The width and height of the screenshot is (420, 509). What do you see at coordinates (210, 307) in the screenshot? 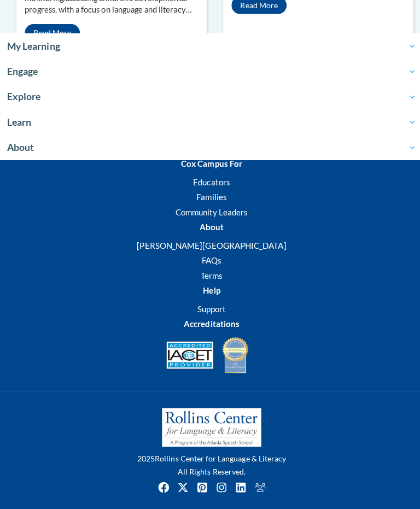
I see `a: Support` at bounding box center [210, 307].